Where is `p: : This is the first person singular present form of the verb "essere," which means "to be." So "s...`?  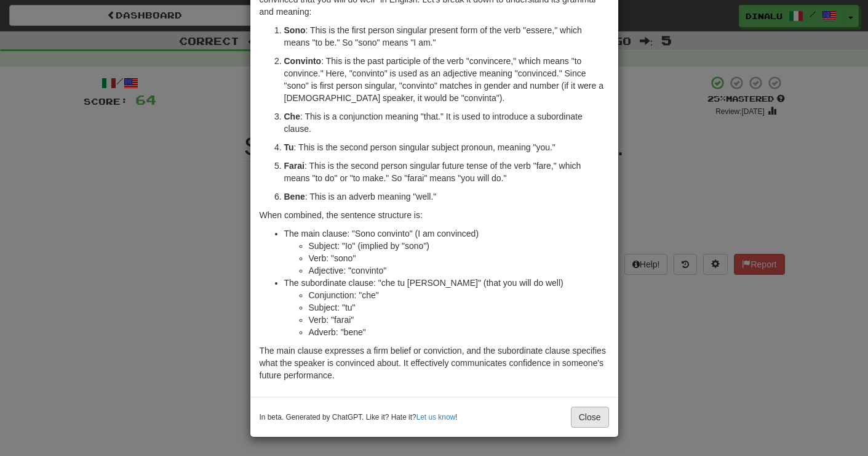 p: : This is the first person singular present form of the verb "essere," which means "to be." So "s... is located at coordinates (446, 37).